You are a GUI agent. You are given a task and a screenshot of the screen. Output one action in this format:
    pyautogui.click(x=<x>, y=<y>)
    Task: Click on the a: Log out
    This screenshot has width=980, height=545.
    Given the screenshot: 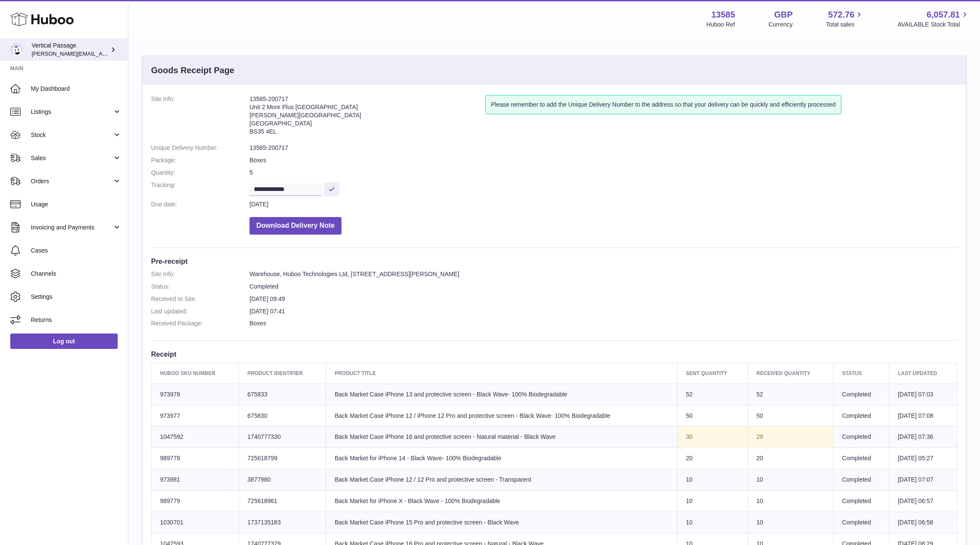 What is the action you would take?
    pyautogui.click(x=63, y=341)
    